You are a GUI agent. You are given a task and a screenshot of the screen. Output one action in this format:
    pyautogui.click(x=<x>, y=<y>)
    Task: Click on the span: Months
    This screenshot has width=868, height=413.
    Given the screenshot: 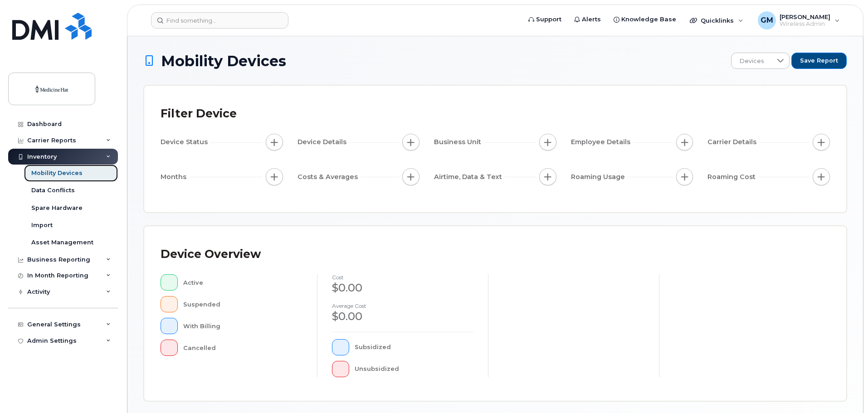 What is the action you would take?
    pyautogui.click(x=175, y=177)
    